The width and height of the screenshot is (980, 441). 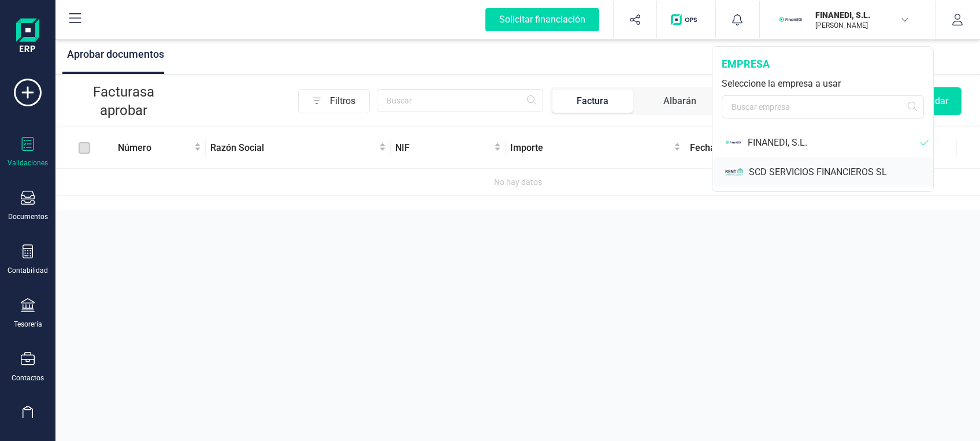 What do you see at coordinates (823, 84) in the screenshot?
I see `div: Seleccione la empresa a usar` at bounding box center [823, 84].